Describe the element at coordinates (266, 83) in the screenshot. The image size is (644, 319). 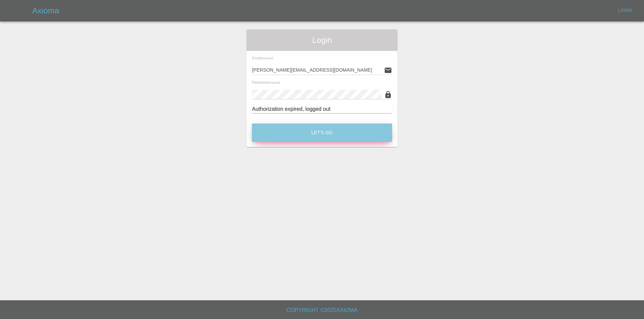
I see `span: Password` at that location.